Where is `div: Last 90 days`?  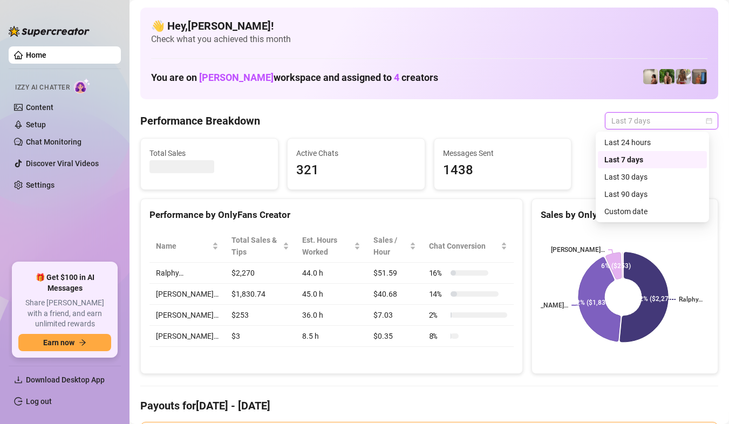 div: Last 90 days is located at coordinates (652, 194).